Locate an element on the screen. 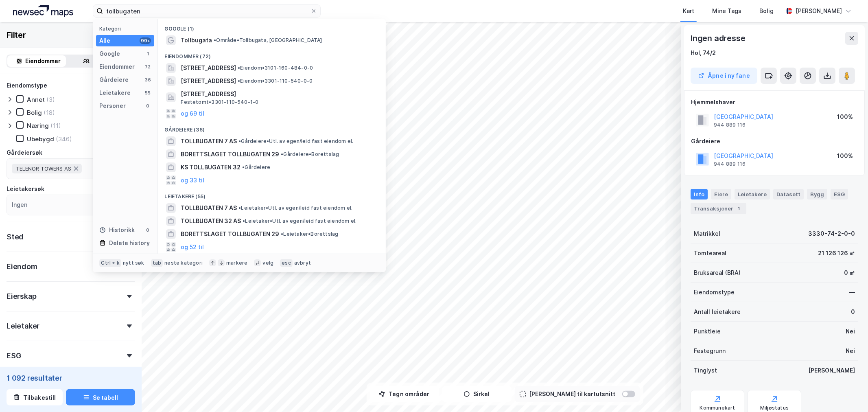  div: Ubebygd is located at coordinates (40, 139).